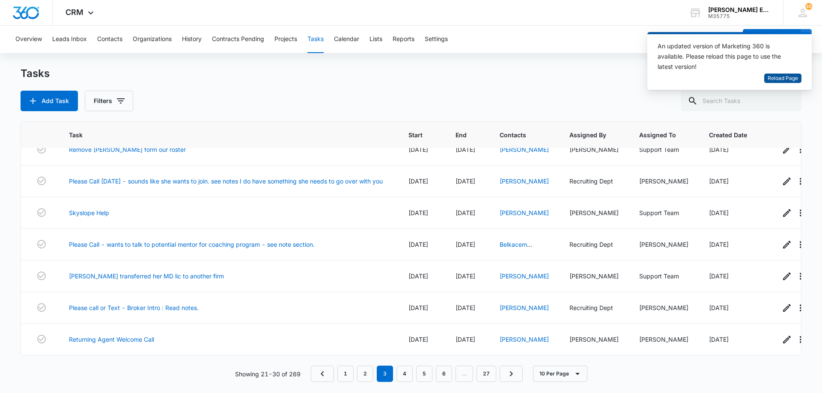  Describe the element at coordinates (518, 135) in the screenshot. I see `span: Contacts` at that location.